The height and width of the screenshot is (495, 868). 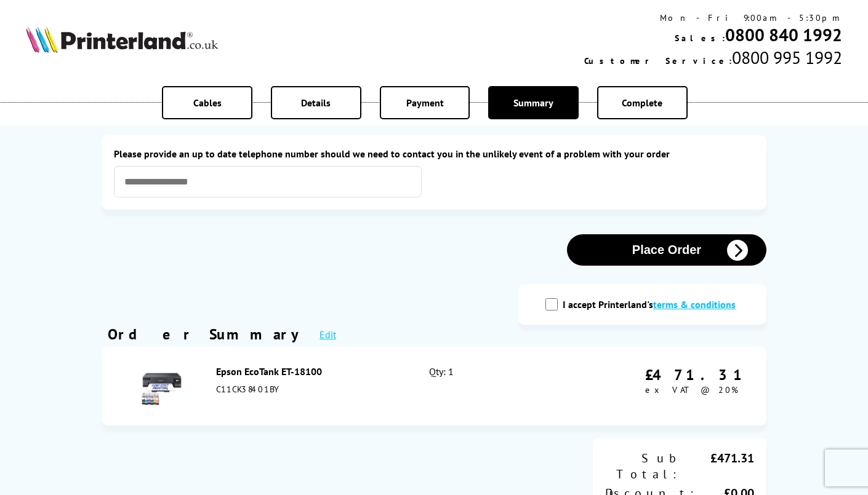 What do you see at coordinates (434, 154) in the screenshot?
I see `label: Please provide an up to date telephone number should we need to contact you in the unlikely event...` at bounding box center [434, 154].